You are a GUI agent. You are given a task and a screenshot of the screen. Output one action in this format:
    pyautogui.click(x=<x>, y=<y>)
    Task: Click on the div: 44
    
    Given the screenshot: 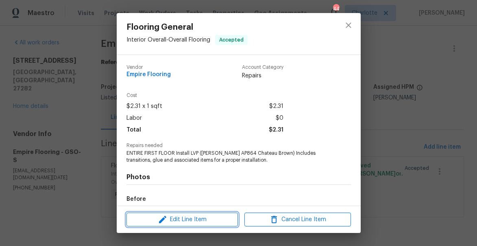 What is the action you would take?
    pyautogui.click(x=336, y=9)
    